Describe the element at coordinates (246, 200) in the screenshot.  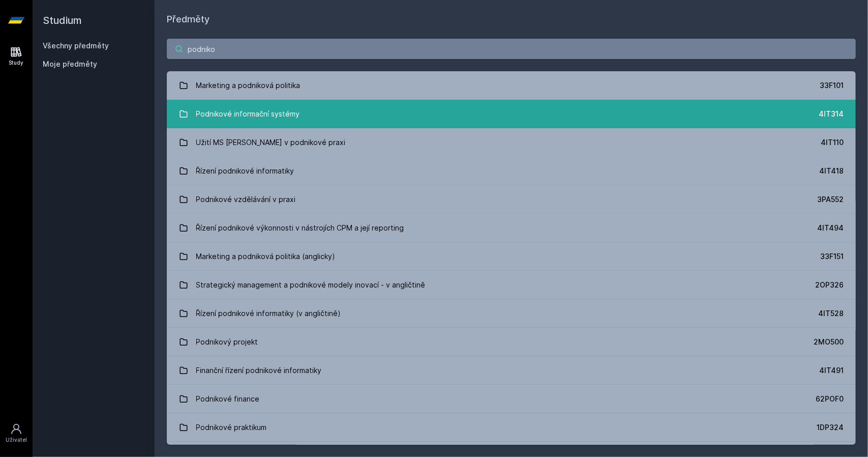
I see `div: Podnikové vzdělávání v praxi` at that location.